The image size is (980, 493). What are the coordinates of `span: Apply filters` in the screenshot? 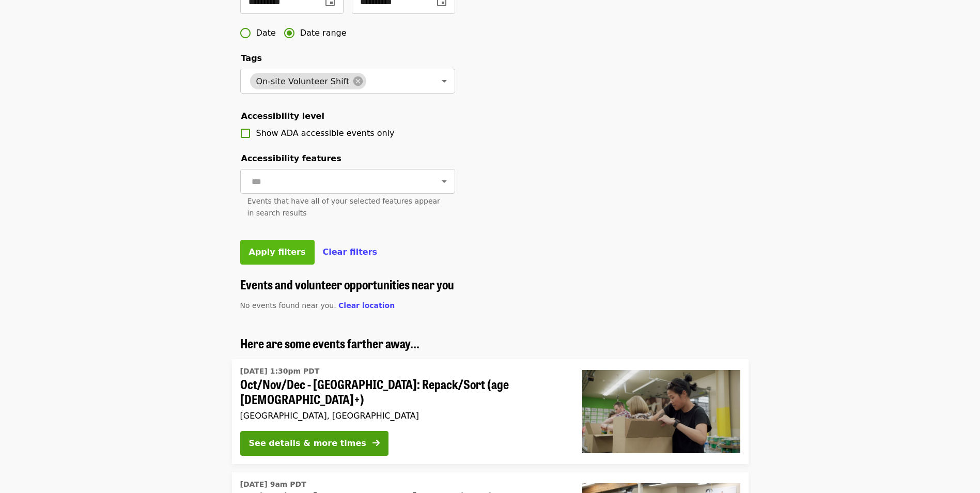 It's located at (278, 252).